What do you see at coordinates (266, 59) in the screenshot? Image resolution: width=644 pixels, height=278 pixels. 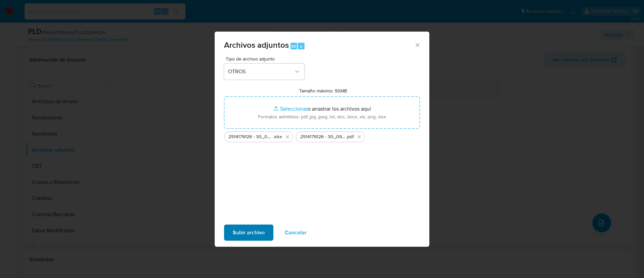 I see `span: Tipo de archivo adjunto` at bounding box center [266, 59].